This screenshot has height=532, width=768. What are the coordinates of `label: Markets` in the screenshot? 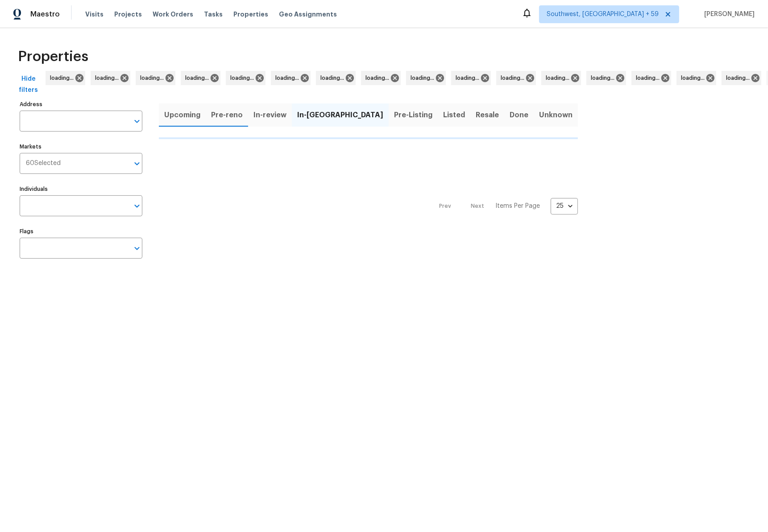 It's located at (81, 146).